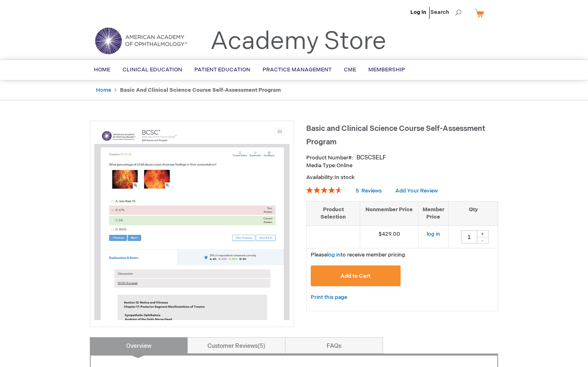 The image size is (588, 367). Describe the element at coordinates (222, 70) in the screenshot. I see `span: Patient Education` at that location.